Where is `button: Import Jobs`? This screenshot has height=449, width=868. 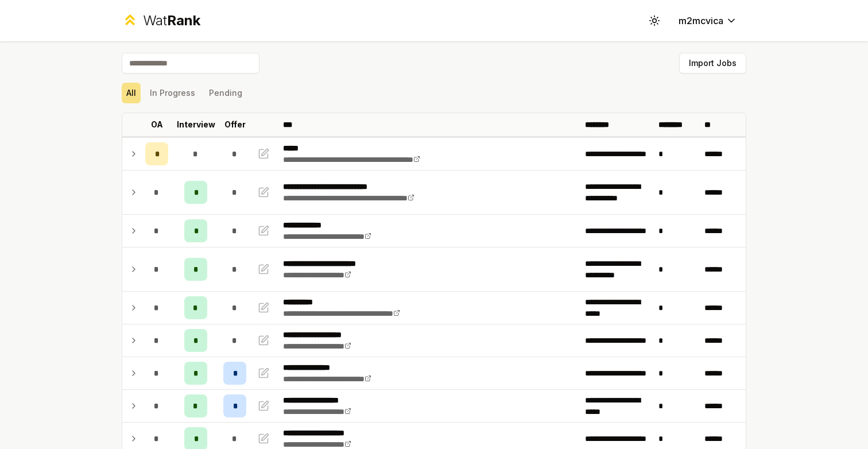
button: Import Jobs is located at coordinates (712, 63).